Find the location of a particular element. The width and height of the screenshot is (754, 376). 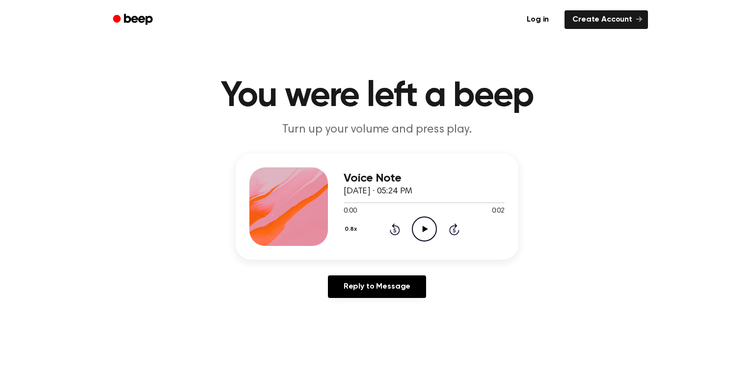

h1: You were left a beep is located at coordinates (377, 96).